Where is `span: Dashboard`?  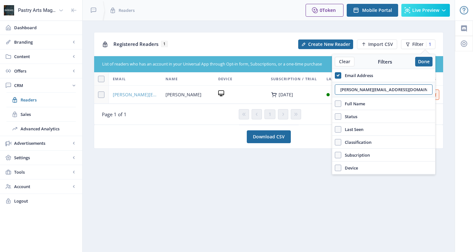
span: Dashboard is located at coordinates (46, 28).